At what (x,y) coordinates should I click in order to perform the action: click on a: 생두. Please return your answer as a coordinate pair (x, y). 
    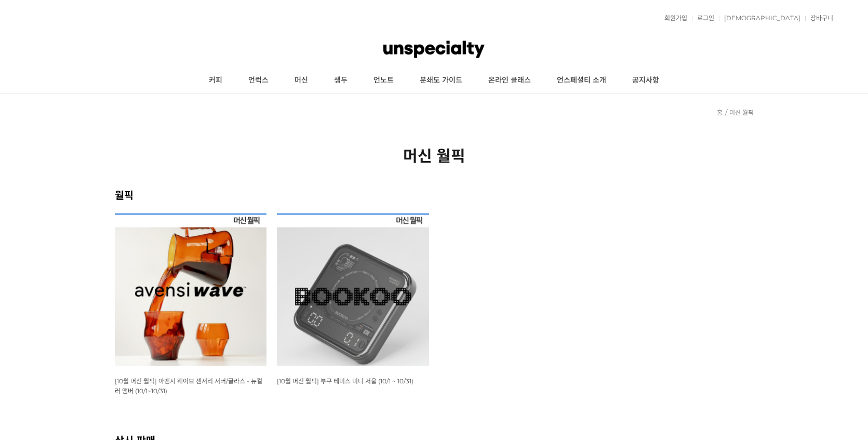
    Looking at the image, I should click on (341, 80).